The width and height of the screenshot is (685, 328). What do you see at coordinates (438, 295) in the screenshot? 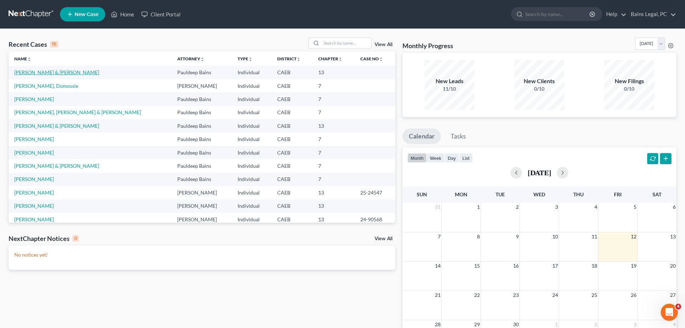
I see `span: 21` at bounding box center [438, 295].